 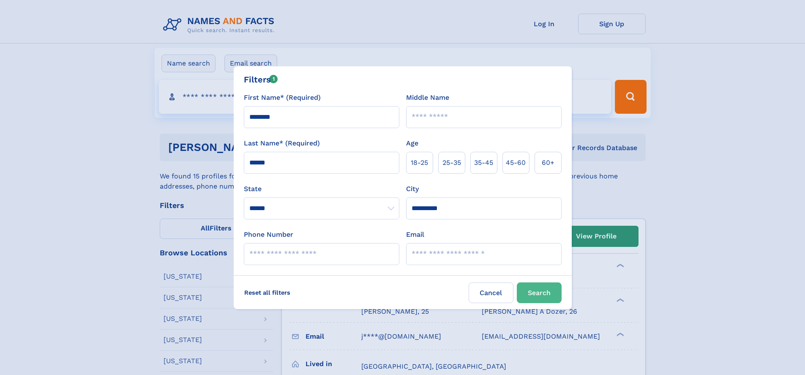 What do you see at coordinates (267, 293) in the screenshot?
I see `label: Reset all filters` at bounding box center [267, 293].